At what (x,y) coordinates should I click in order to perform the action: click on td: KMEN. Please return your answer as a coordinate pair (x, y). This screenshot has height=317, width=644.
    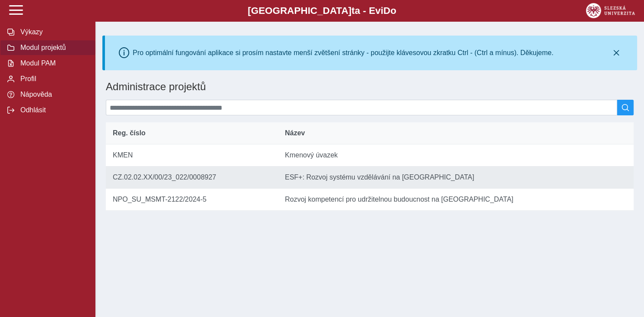
    Looking at the image, I should click on (192, 155).